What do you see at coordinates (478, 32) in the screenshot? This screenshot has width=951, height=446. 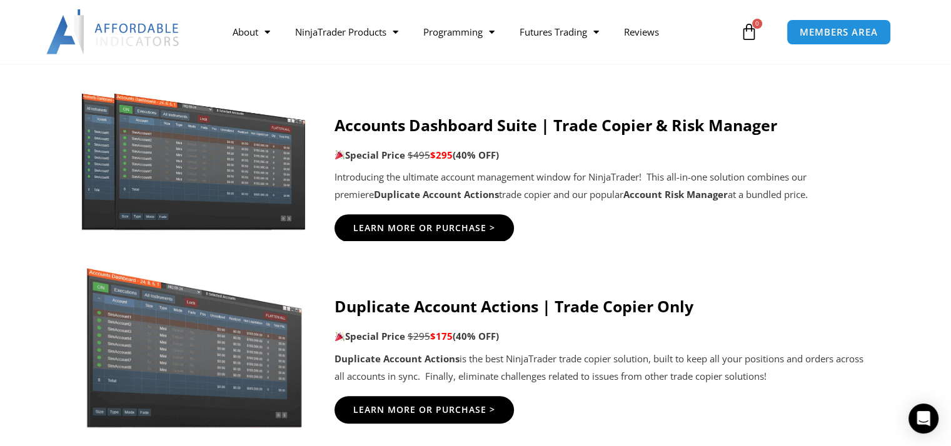 I see `nav: Menu` at bounding box center [478, 32].